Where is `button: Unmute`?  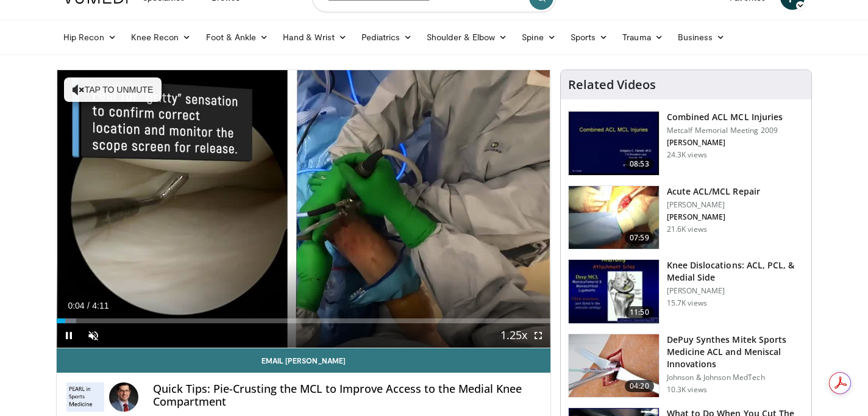
button: Unmute is located at coordinates (93, 335).